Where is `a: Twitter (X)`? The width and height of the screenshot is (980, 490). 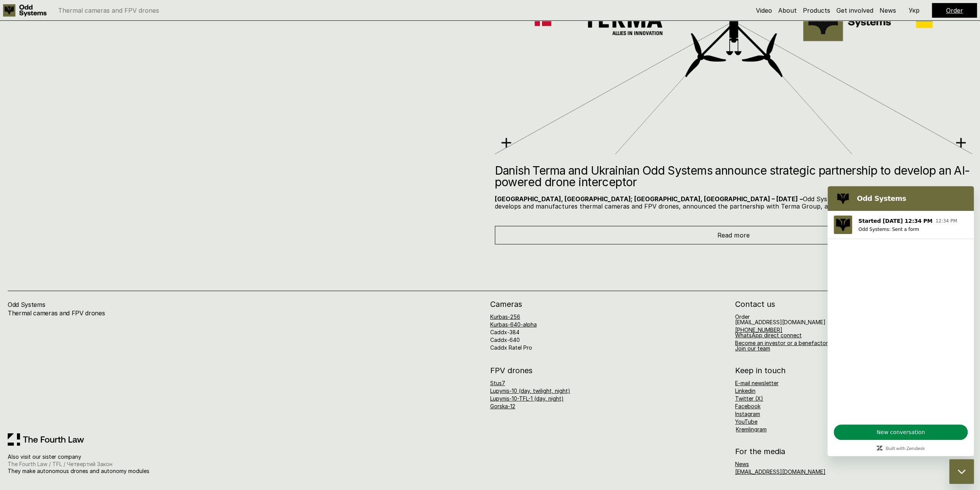 a: Twitter (X) is located at coordinates (749, 398).